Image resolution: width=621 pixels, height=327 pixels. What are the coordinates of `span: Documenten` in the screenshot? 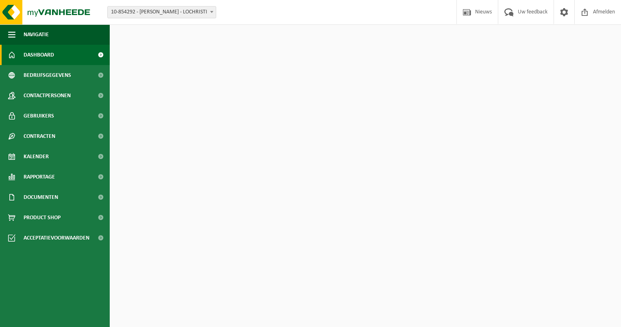 It's located at (41, 197).